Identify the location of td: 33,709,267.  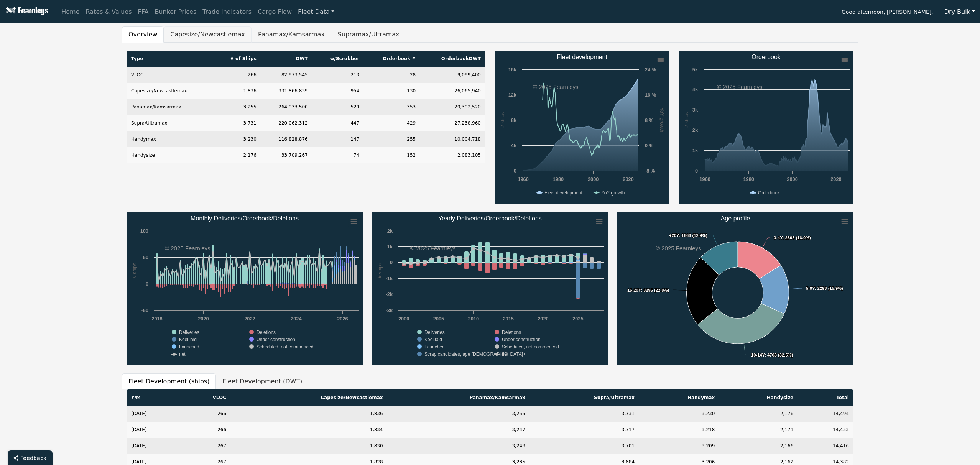
(286, 155).